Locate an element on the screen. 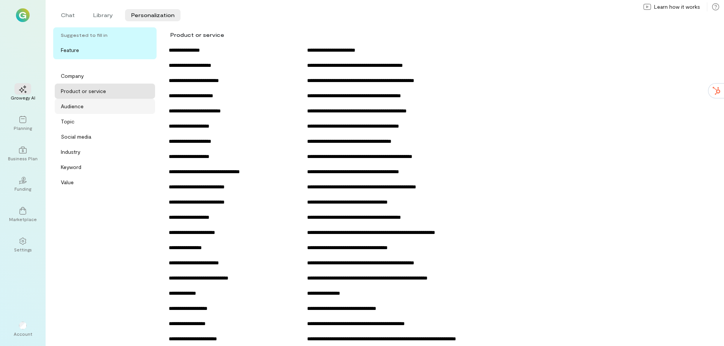  span: Learn how it works is located at coordinates (677, 7).